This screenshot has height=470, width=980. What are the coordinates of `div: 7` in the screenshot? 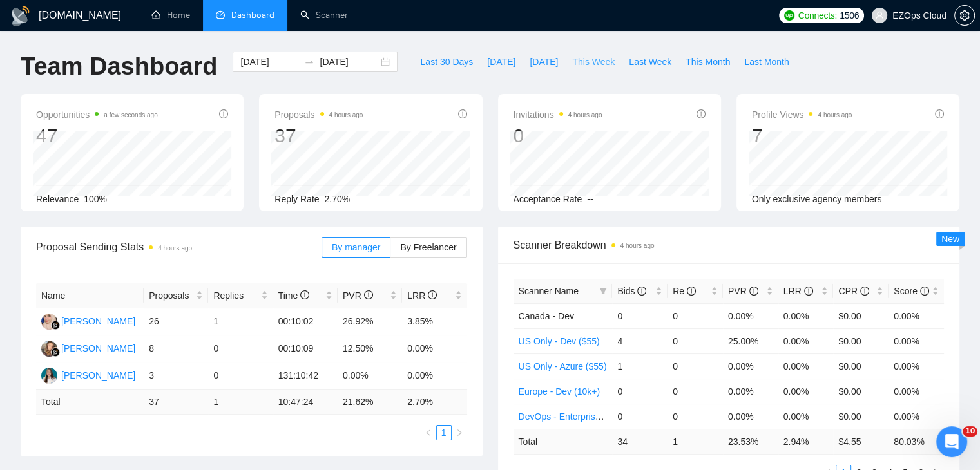 It's located at (802, 136).